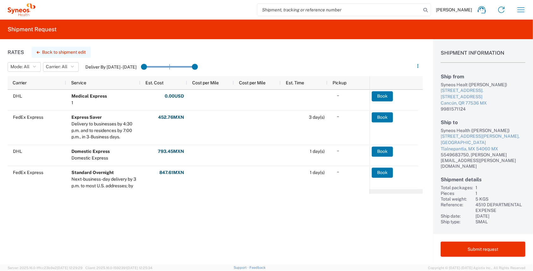 This screenshot has width=533, height=271. Describe the element at coordinates (119, 268) in the screenshot. I see `span: Client: 2025.16.0-1592391` at that location.